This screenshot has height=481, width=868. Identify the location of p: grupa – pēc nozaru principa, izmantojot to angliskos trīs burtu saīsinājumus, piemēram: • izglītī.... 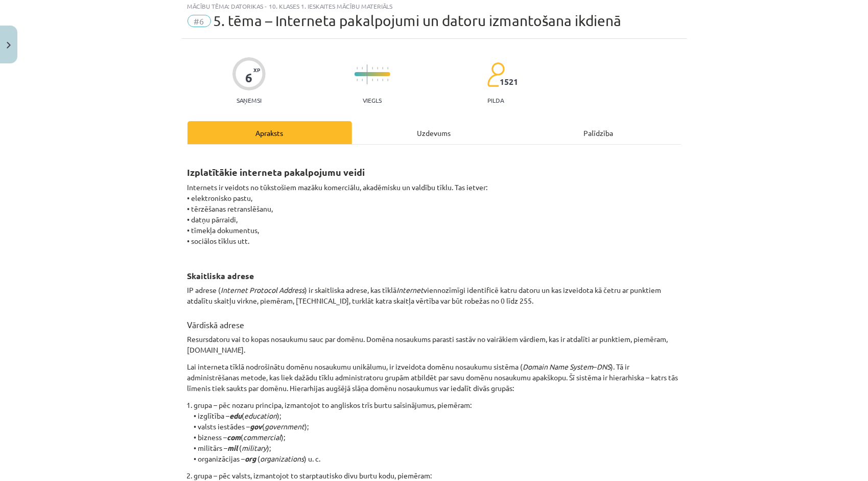
(438, 431).